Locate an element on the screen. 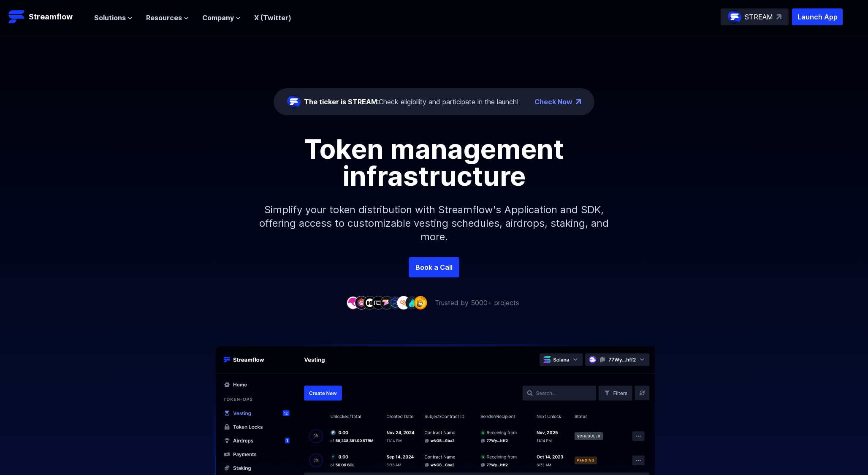 The height and width of the screenshot is (475, 868). span: Solutions is located at coordinates (110, 18).